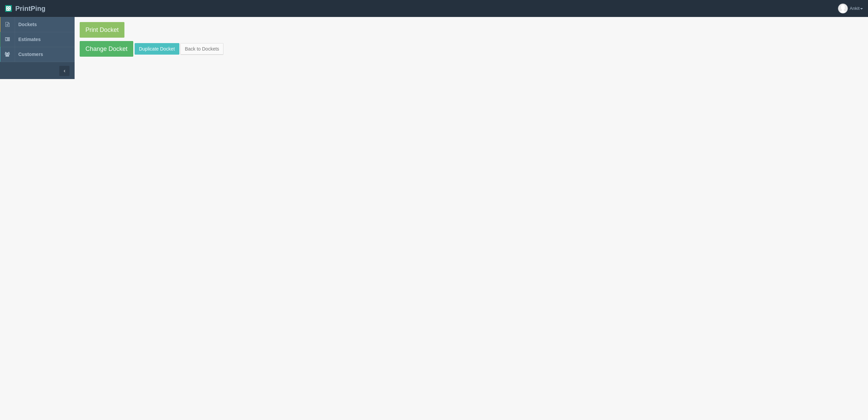 The width and height of the screenshot is (868, 420). I want to click on a: Duplicate Docket, so click(157, 49).